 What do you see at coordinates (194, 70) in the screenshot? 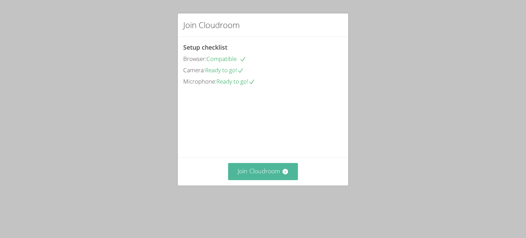
I see `span: Camera:` at bounding box center [194, 70].